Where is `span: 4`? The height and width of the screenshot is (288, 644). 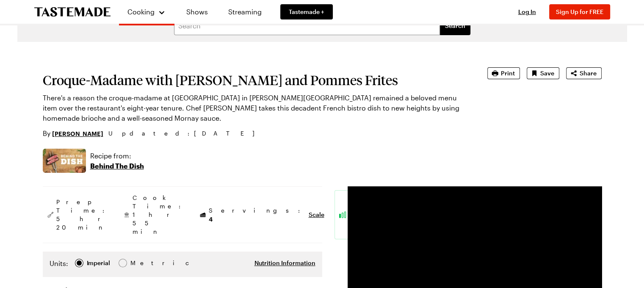
span: 4 is located at coordinates (210, 218).